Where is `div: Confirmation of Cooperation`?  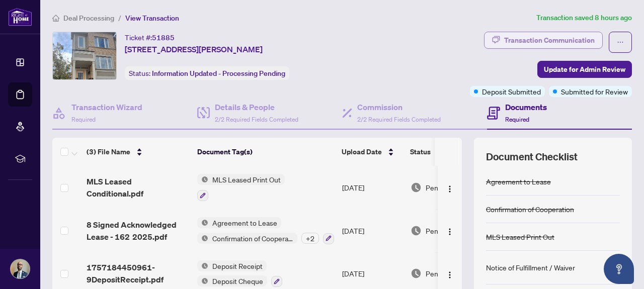
div: Confirmation of Cooperation is located at coordinates (530, 209).